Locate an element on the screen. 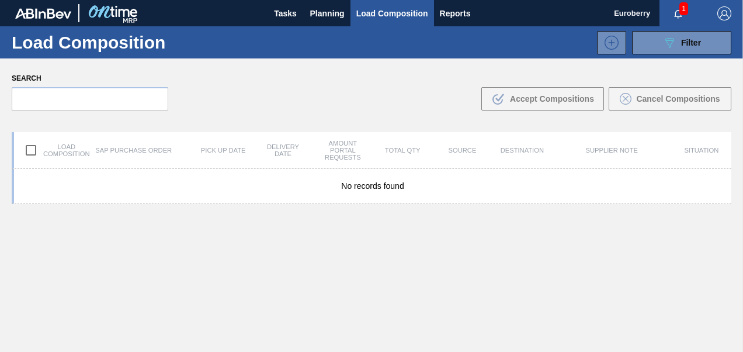  div: Total Qty is located at coordinates (403, 150).